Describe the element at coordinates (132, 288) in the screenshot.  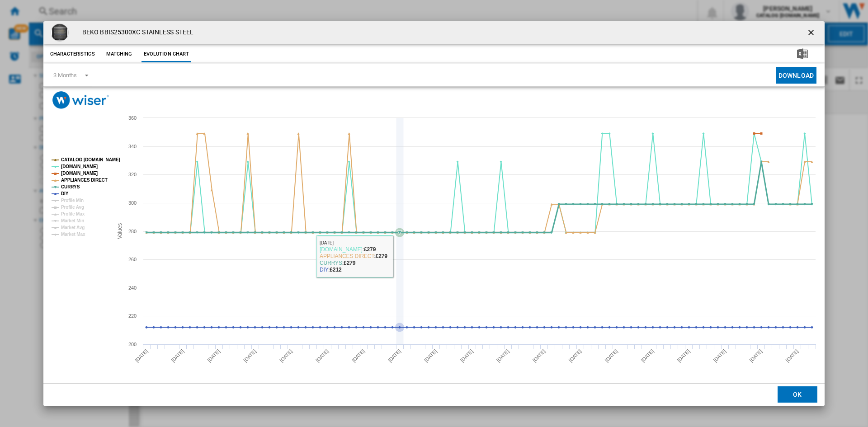
I see `tspan: 240` at that location.